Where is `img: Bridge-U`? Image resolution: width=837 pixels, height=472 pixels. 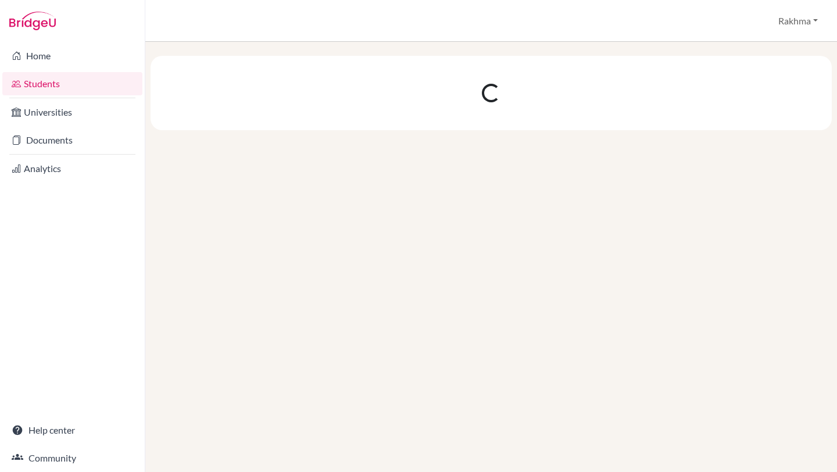 img: Bridge-U is located at coordinates (33, 21).